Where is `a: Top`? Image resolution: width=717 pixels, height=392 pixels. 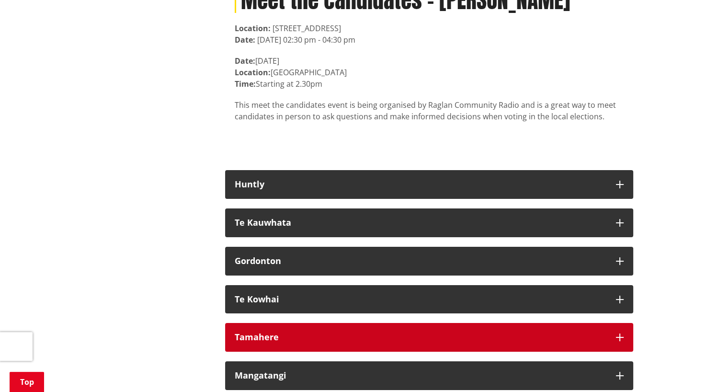 a: Top is located at coordinates (27, 382).